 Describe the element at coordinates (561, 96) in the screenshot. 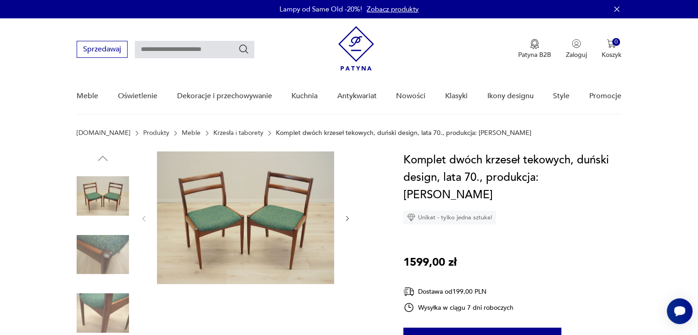

I see `a: Style` at that location.